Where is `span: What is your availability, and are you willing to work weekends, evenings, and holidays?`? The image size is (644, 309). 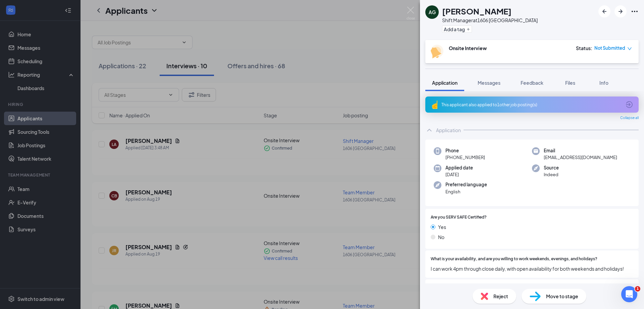 span: What is your availability, and are you willing to work weekends, evenings, and holidays? is located at coordinates (514, 259).